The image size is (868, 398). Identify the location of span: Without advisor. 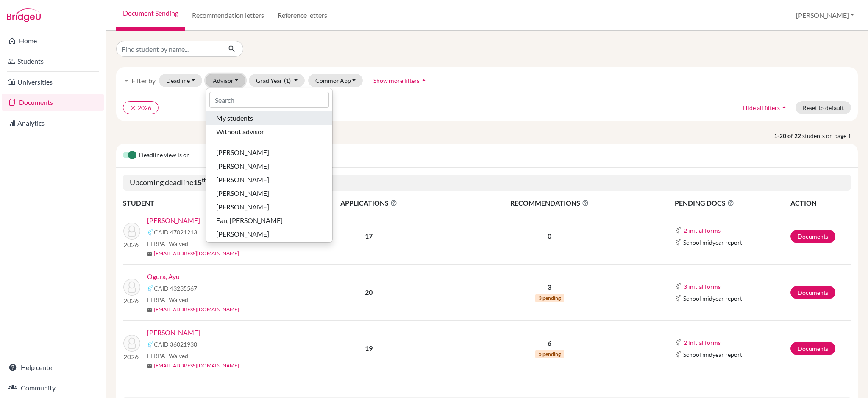
(240, 131).